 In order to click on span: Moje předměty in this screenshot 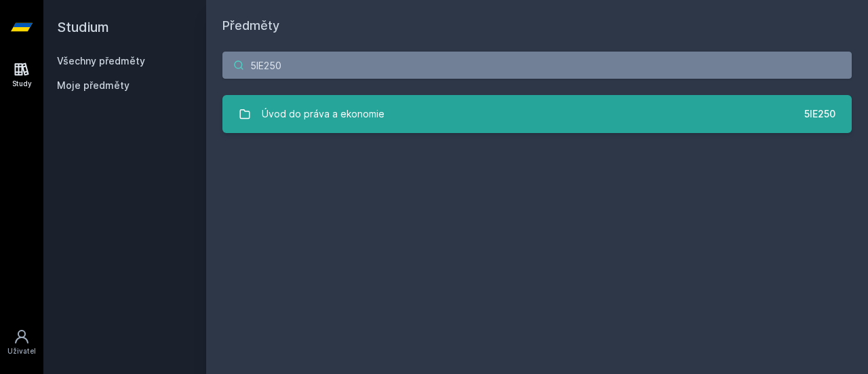, I will do `click(93, 85)`.